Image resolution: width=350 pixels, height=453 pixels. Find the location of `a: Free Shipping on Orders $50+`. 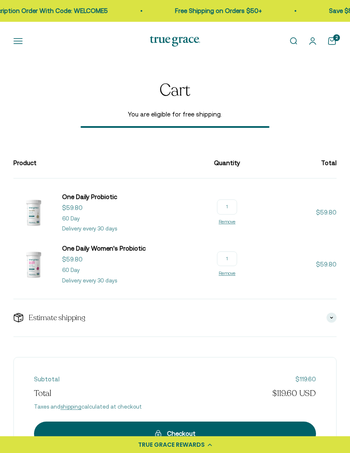

a: Free Shipping on Orders $50+ is located at coordinates (218, 10).